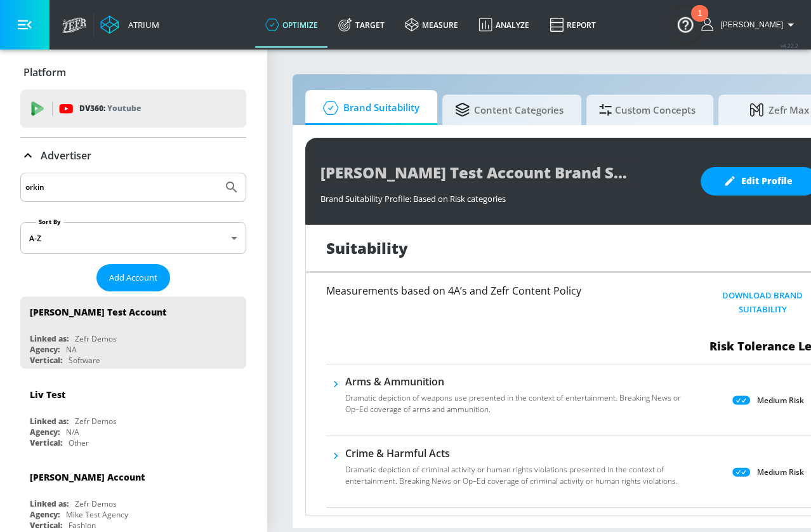  Describe the element at coordinates (789, 45) in the screenshot. I see `span: v 4.22.2` at that location.